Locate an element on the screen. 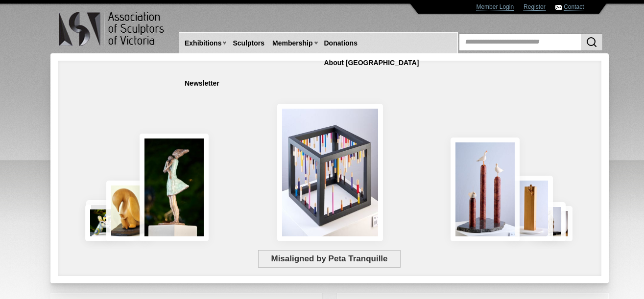 The image size is (644, 299). a: Contact is located at coordinates (574, 7).